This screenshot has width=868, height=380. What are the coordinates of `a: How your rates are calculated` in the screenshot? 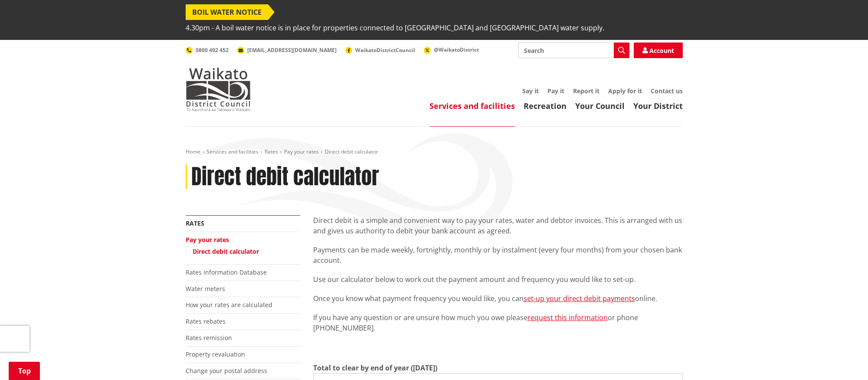 It's located at (229, 305).